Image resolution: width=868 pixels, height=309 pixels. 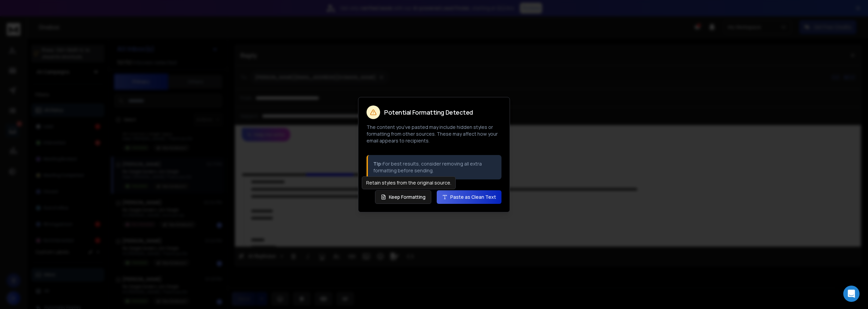 What do you see at coordinates (403, 197) in the screenshot?
I see `button: Keep Formatting` at bounding box center [403, 197].